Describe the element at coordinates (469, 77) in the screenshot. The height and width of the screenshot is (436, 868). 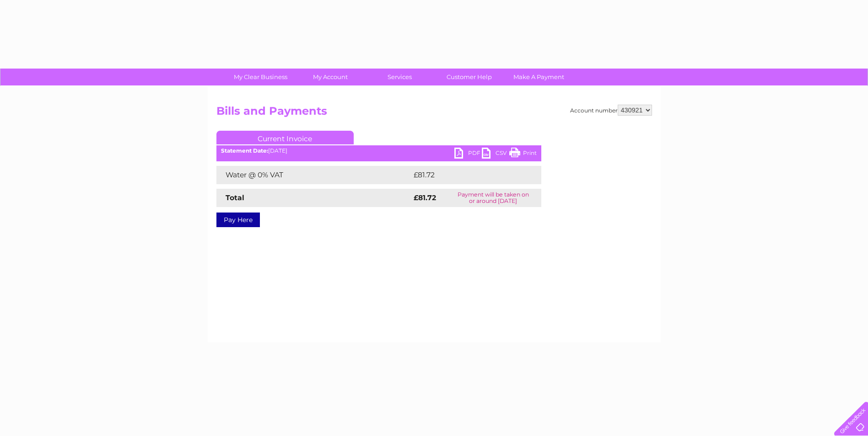
I see `a: Customer Help` at that location.